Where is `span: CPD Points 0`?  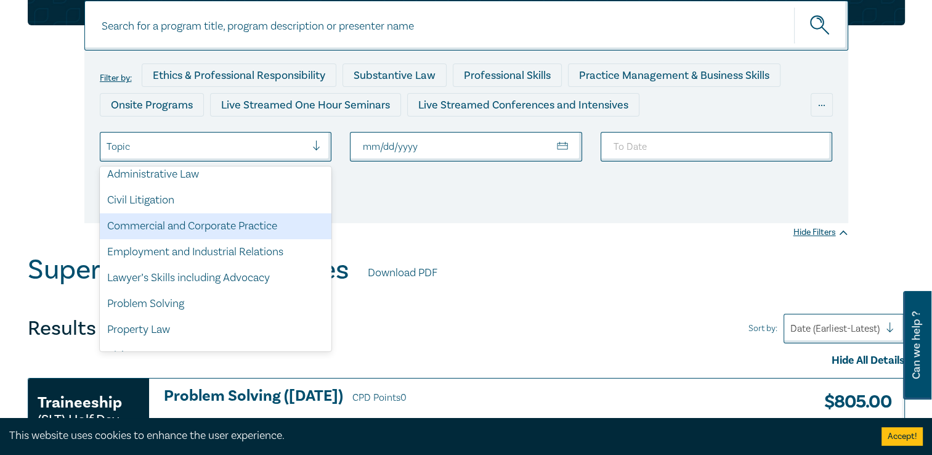
span: CPD Points 0 is located at coordinates (379, 397).